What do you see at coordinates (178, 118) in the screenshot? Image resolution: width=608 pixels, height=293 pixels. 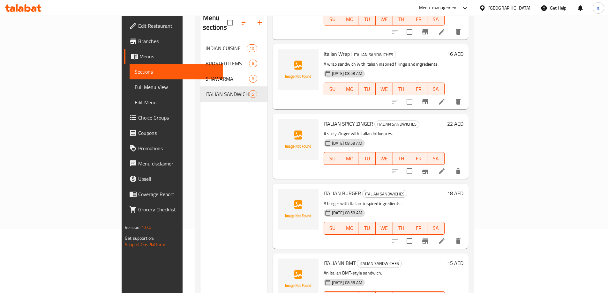 I see `span: Choice Groups` at bounding box center [178, 118].